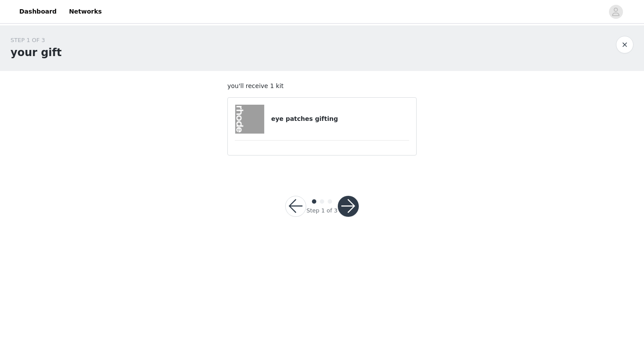  I want to click on img: eye patches gifting, so click(249, 119).